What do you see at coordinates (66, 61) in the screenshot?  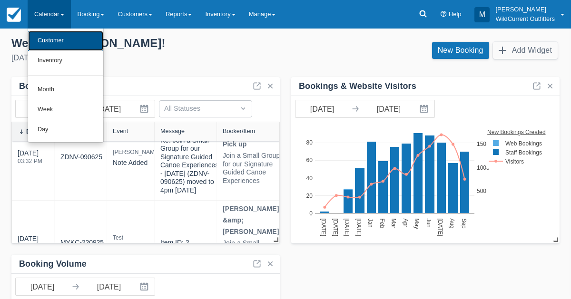 I see `a: Inventory` at bounding box center [66, 61].